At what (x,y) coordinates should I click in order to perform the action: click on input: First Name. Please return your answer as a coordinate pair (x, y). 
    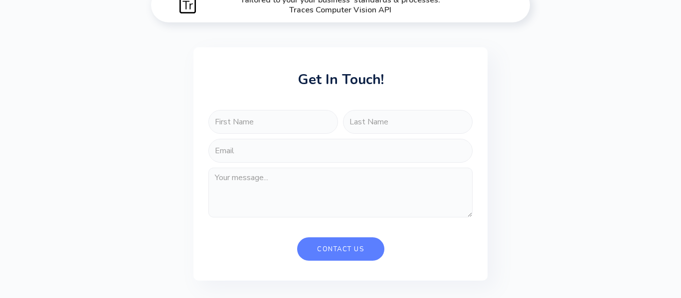
    Looking at the image, I should click on (273, 122).